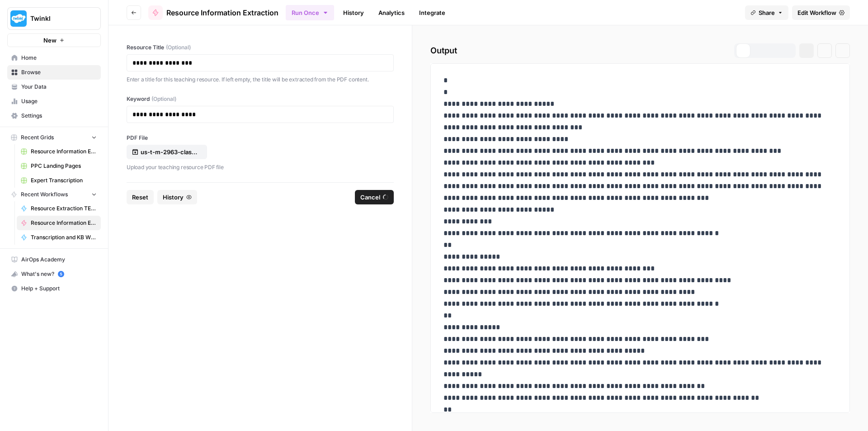 This screenshot has height=431, width=868. What do you see at coordinates (50, 40) in the screenshot?
I see `span: New` at bounding box center [50, 40].